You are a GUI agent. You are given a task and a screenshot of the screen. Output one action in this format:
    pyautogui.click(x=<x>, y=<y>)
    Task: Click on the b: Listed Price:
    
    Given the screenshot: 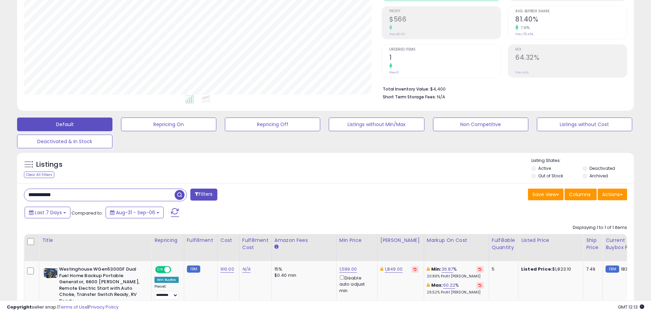 What is the action you would take?
    pyautogui.click(x=536, y=269)
    